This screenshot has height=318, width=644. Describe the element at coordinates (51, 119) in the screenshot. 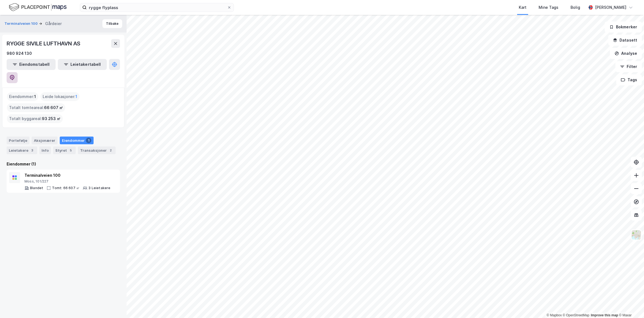

I see `span: 93 253 ㎡` at that location.